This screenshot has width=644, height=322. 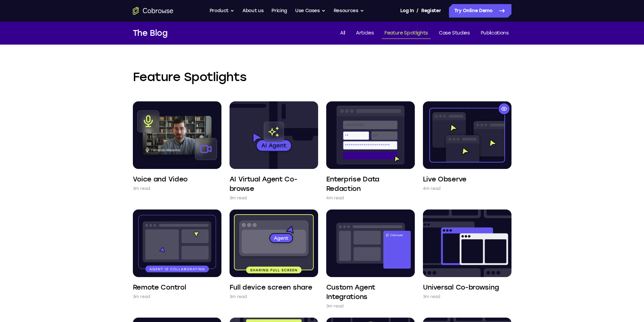 I want to click on a: AI Virtual Agent Co-browse 3m read, so click(x=274, y=152).